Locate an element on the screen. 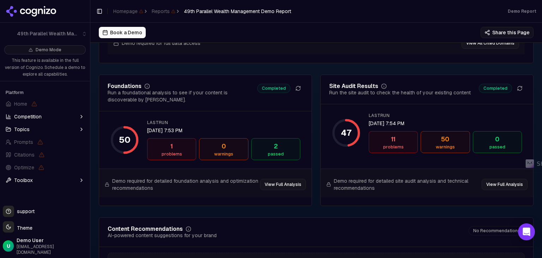 This screenshot has width=542, height=258. span: Prompts is located at coordinates (24, 142).